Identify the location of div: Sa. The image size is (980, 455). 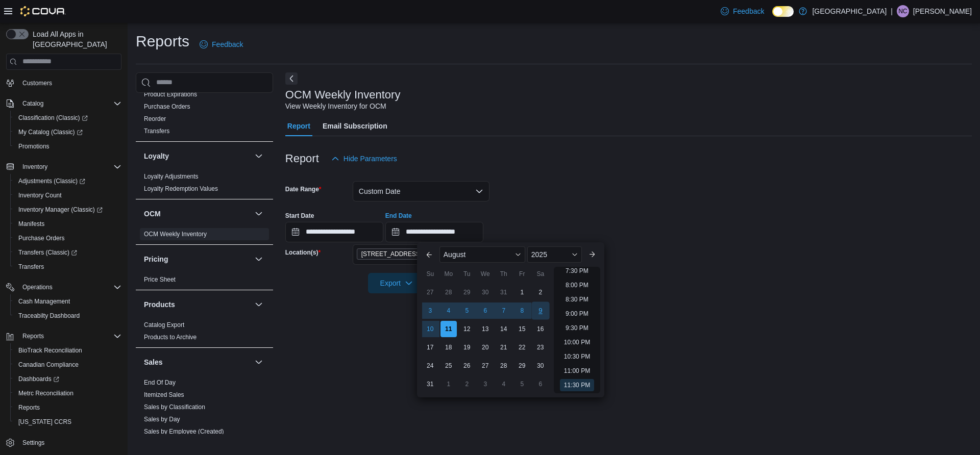
(540, 274).